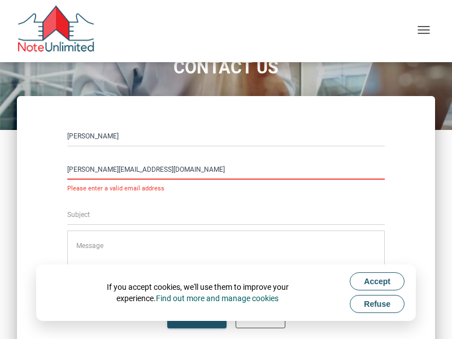 This screenshot has height=339, width=452. I want to click on div: If you accept cookies, we'll use them to improve your experience., so click(197, 293).